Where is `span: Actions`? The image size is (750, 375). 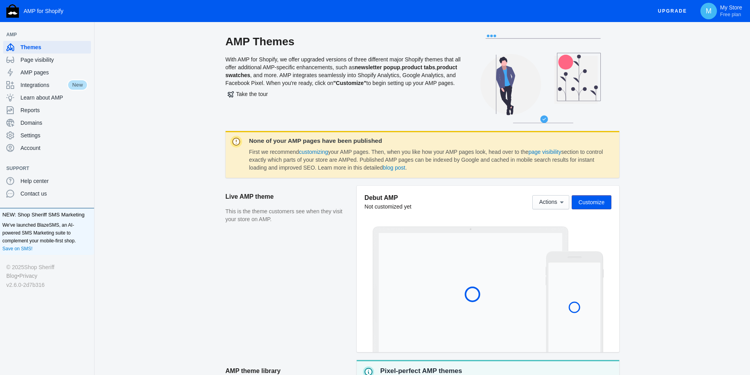 span: Actions is located at coordinates (548, 202).